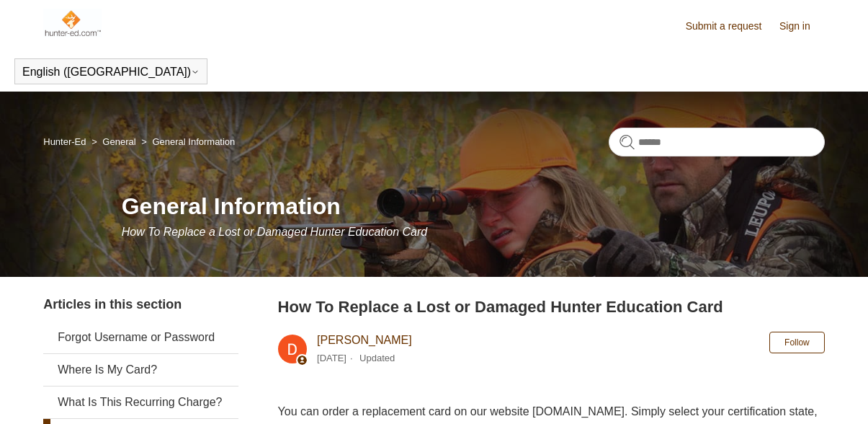 The height and width of the screenshot is (424, 868). What do you see at coordinates (193, 141) in the screenshot?
I see `a: General Information` at bounding box center [193, 141].